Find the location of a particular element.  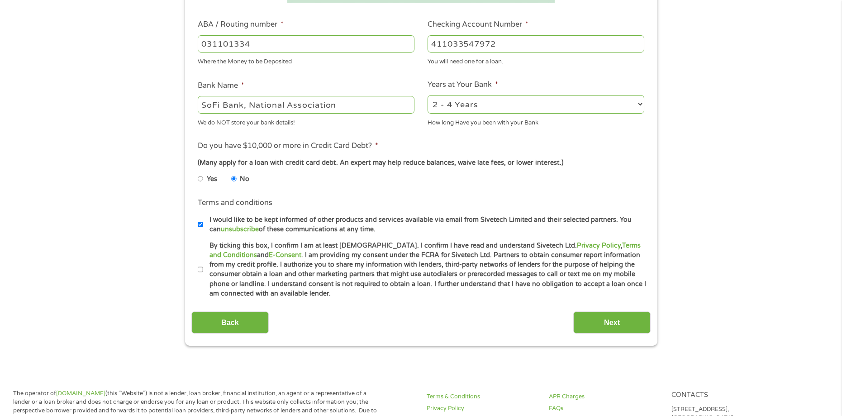

label: Do you have $10,000 or more in Credit Card Debt? is located at coordinates (288, 146).